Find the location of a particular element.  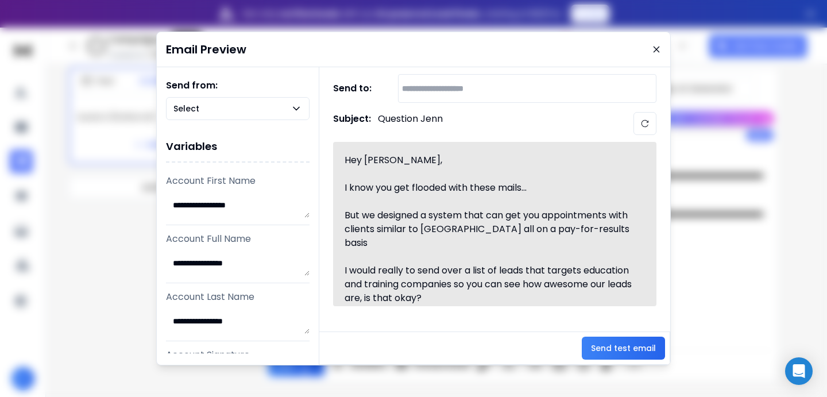

p: Question Jenn is located at coordinates (410, 123).